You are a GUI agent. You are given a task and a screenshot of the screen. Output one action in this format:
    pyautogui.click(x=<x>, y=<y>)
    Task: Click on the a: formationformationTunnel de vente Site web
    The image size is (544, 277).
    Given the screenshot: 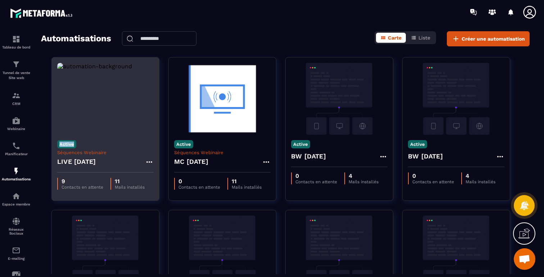 What is the action you would take?
    pyautogui.click(x=16, y=70)
    